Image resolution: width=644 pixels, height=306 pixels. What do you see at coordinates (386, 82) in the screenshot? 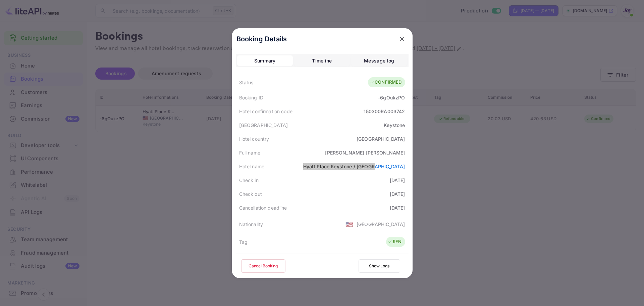
I see `div: CONFIRMED` at bounding box center [386, 82].